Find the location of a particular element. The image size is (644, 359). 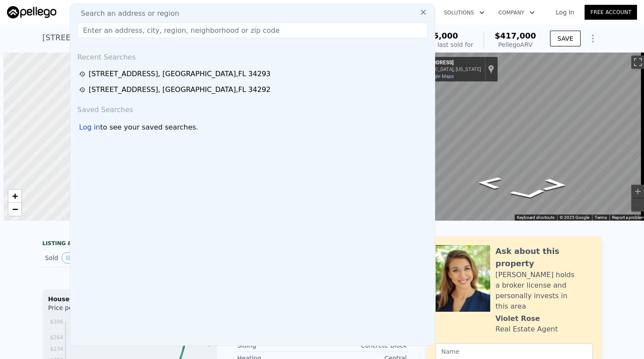

div: Real Estate Agent is located at coordinates (527, 329).